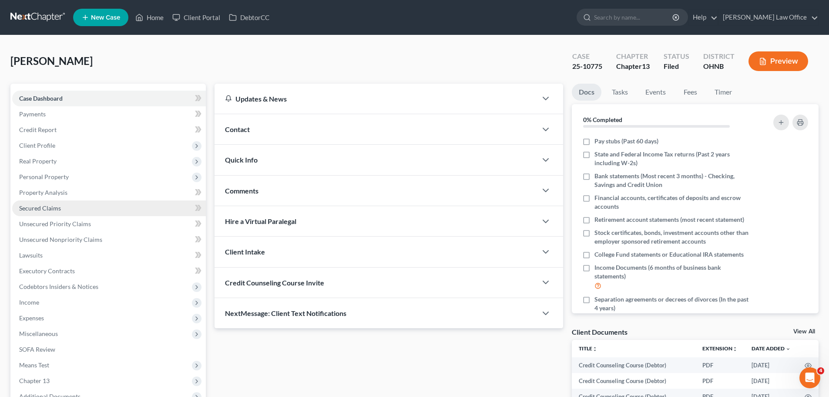 Image resolution: width=829 pixels, height=397 pixels. I want to click on span: Unsecured Nonpriority Claims, so click(61, 239).